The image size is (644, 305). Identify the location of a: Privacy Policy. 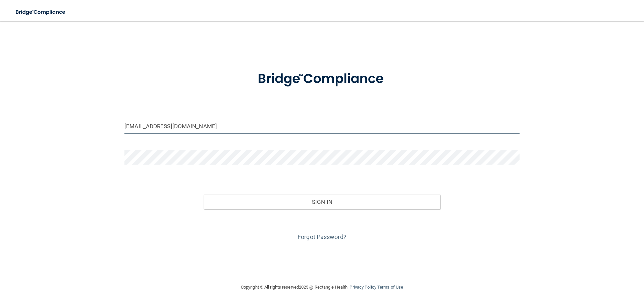
(363, 287).